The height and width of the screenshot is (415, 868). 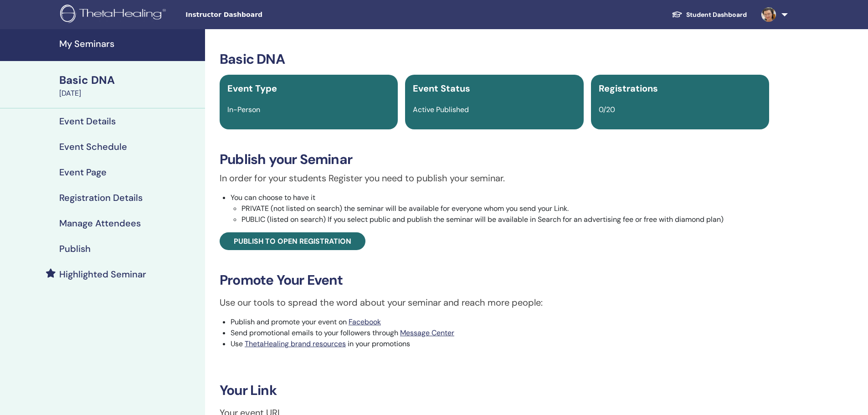 What do you see at coordinates (505, 208) in the screenshot?
I see `li: PRIVATE (not listed on search) the seminar will be available for everyone whom you send your Link.` at bounding box center [505, 208].